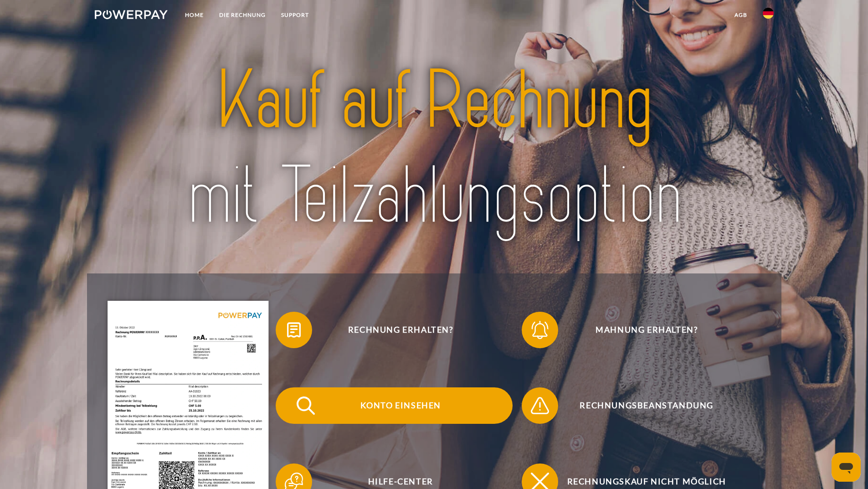  I want to click on span: Mahnung erhalten?, so click(647, 330).